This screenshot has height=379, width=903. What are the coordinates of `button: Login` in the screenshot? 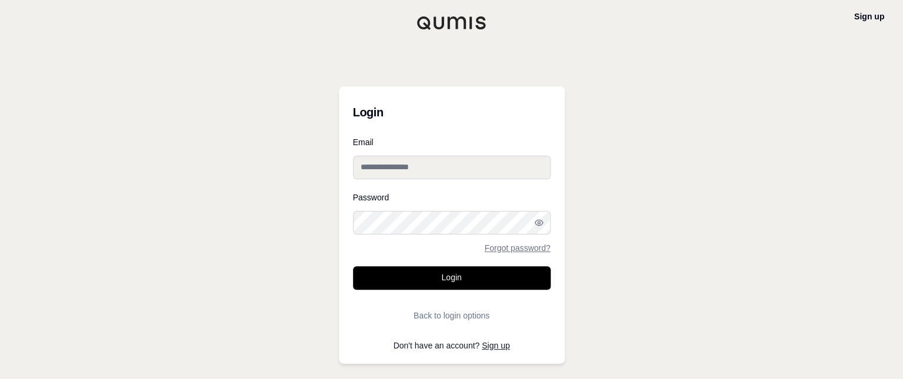 It's located at (452, 278).